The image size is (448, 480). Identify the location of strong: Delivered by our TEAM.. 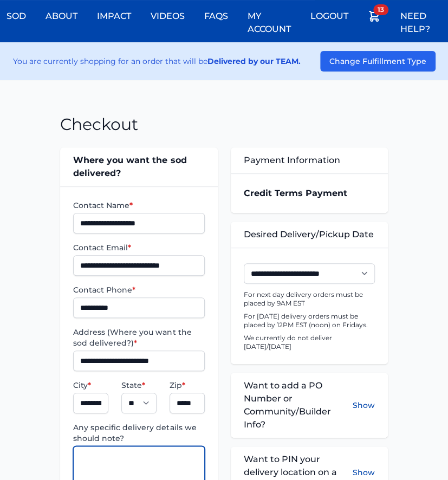
(254, 61).